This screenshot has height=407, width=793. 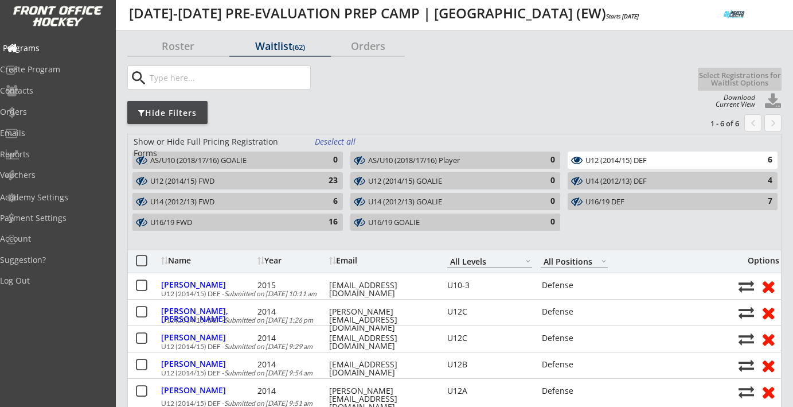 What do you see at coordinates (759, 260) in the screenshot?
I see `div: Options` at bounding box center [759, 260].